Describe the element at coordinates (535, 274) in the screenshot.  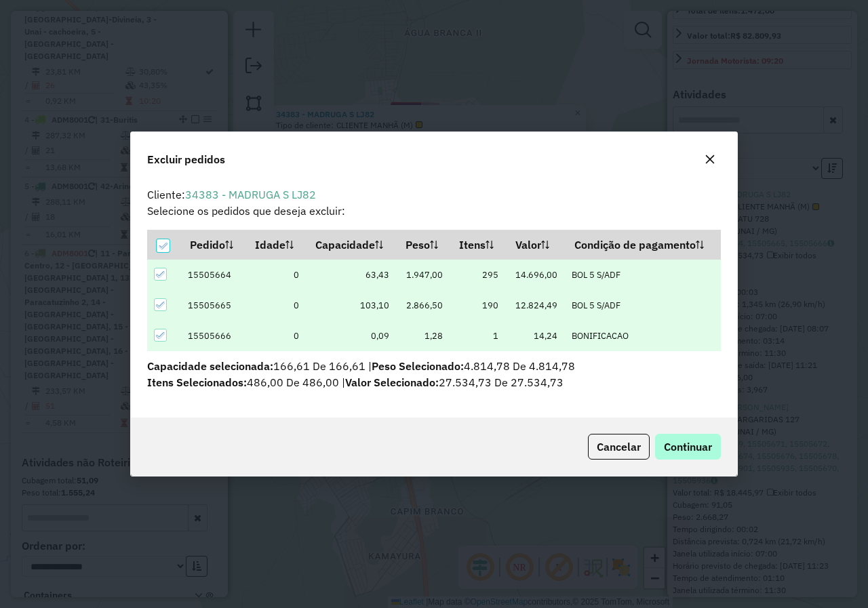
I see `td: 14.696,00` at that location.